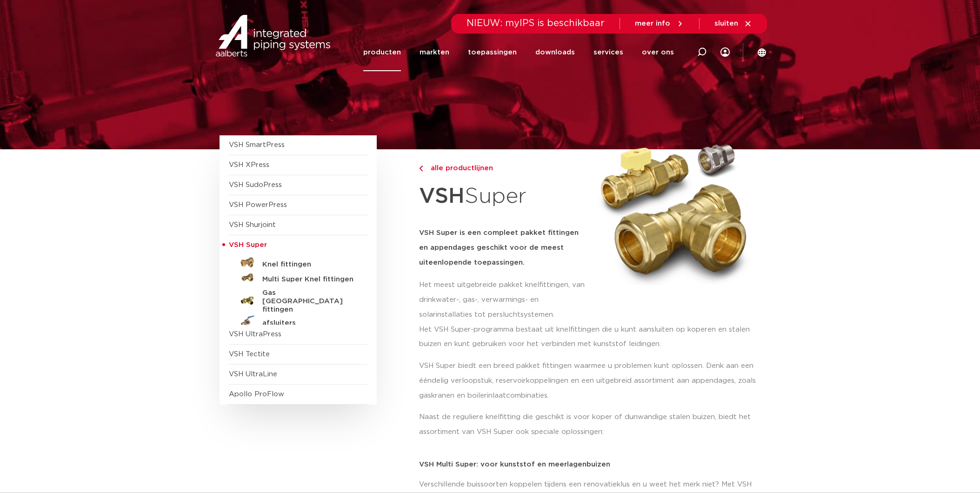 The height and width of the screenshot is (493, 980). I want to click on a: producten, so click(382, 52).